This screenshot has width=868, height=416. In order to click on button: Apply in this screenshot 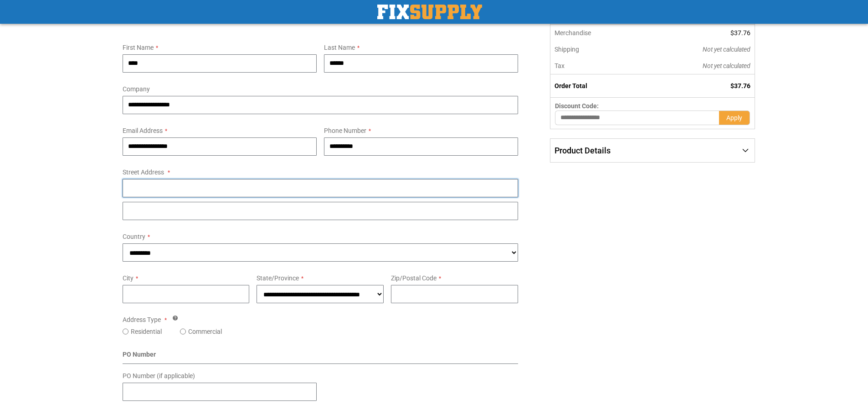, I will do `click(735, 118)`.